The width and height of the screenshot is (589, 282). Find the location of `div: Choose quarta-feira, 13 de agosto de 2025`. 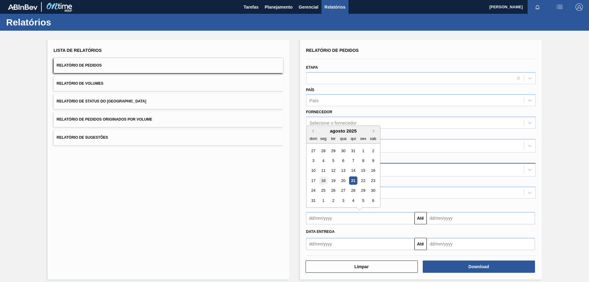

div: Choose quarta-feira, 13 de agosto de 2025 is located at coordinates (343, 171).